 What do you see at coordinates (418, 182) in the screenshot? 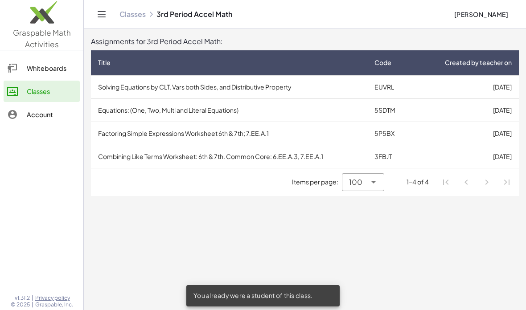
I see `div: 1-4 of 4` at bounding box center [418, 182].